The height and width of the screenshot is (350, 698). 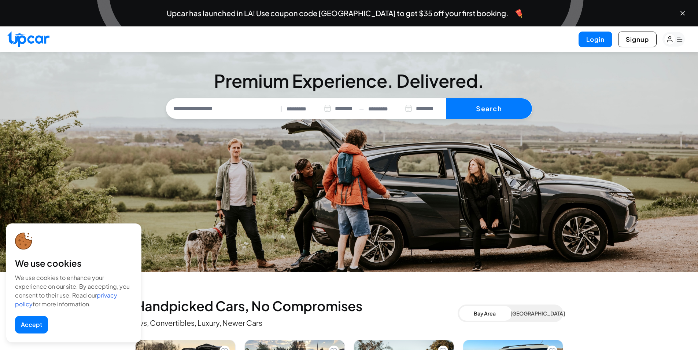 I want to click on button: Signup, so click(x=637, y=39).